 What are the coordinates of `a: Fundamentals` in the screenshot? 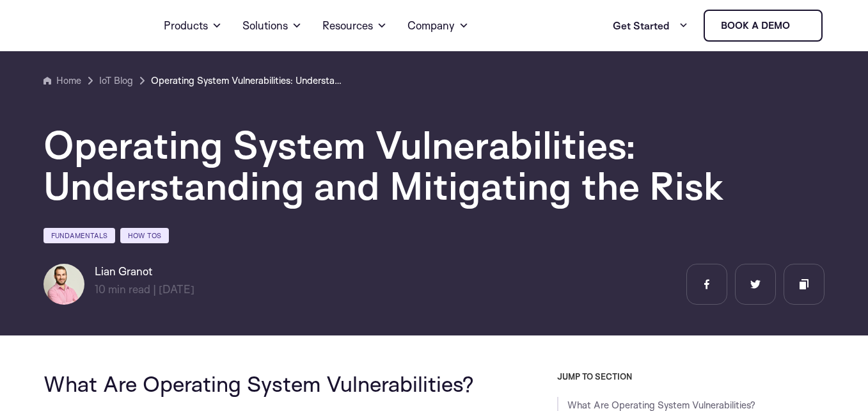 It's located at (79, 236).